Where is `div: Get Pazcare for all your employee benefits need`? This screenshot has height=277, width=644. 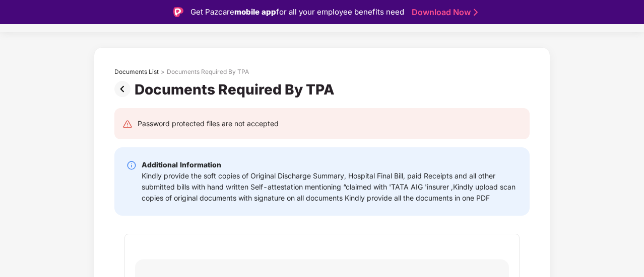
div: Get Pazcare for all your employee benefits need is located at coordinates (297, 12).